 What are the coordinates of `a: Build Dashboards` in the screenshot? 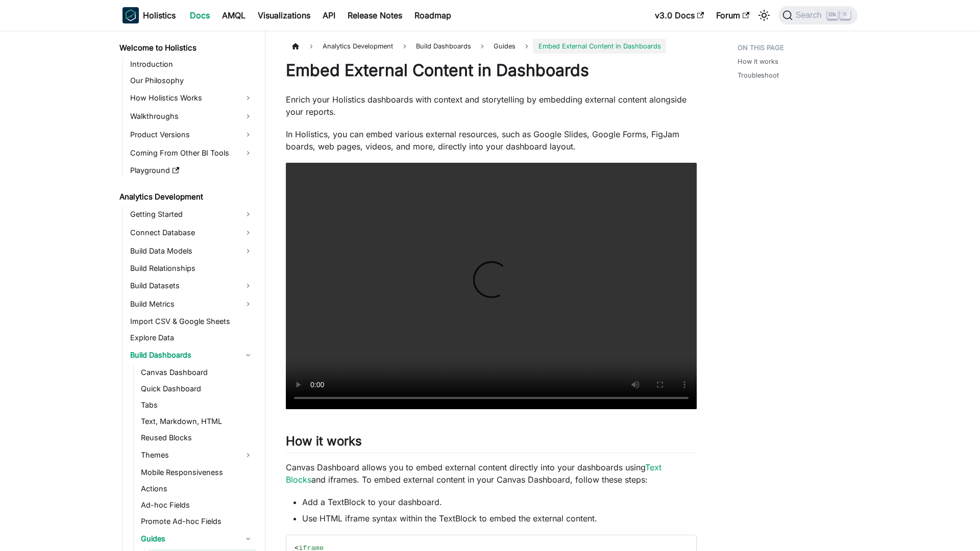 It's located at (191, 355).